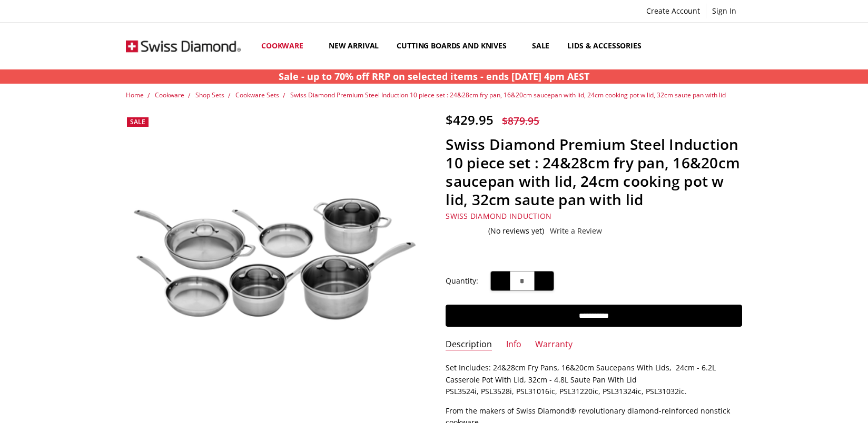 The height and width of the screenshot is (423, 868). What do you see at coordinates (462, 281) in the screenshot?
I see `label: Quantity:` at bounding box center [462, 281].